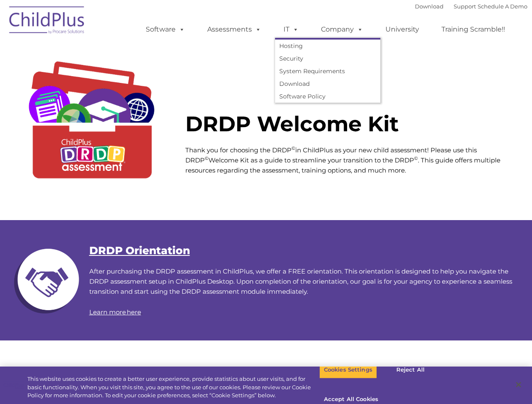  I want to click on a: Company, so click(342, 30).